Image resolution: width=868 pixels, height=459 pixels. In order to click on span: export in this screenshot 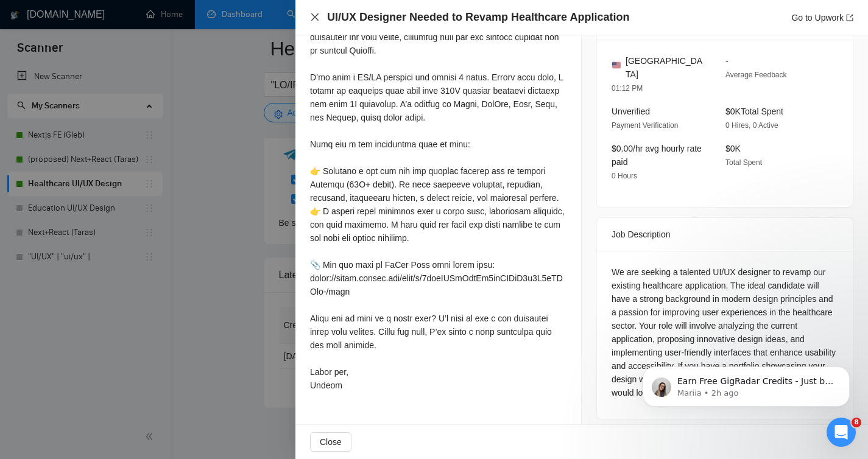, I will do `click(849, 18)`.